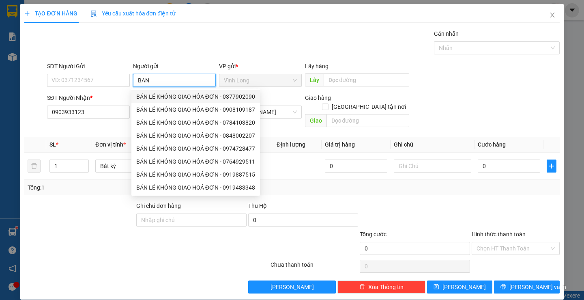 The width and height of the screenshot is (584, 300). What do you see at coordinates (195, 148) in the screenshot?
I see `div: BÁN LẺ KHÔNG GIAO HOÁ ĐƠN - 0974728477` at bounding box center [195, 148].